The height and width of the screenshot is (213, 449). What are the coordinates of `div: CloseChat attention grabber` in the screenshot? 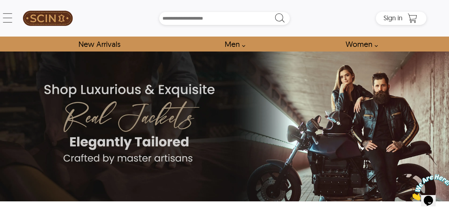 It's located at (21, 16).